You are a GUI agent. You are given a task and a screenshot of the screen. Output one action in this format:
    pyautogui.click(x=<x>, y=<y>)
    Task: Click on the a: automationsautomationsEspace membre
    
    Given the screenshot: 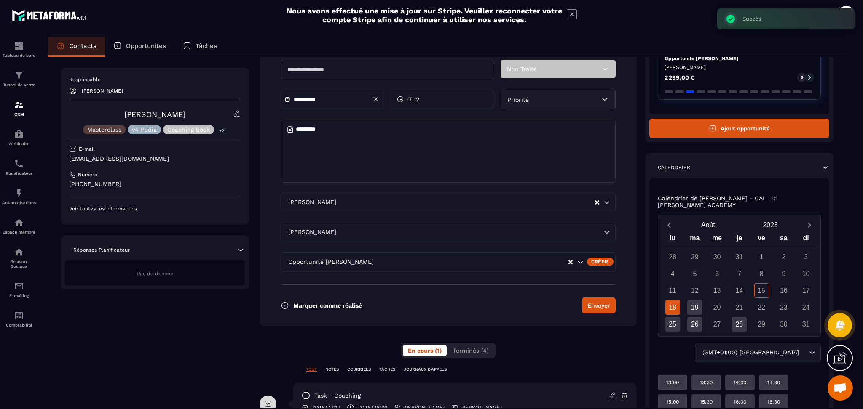 What is the action you would take?
    pyautogui.click(x=19, y=226)
    